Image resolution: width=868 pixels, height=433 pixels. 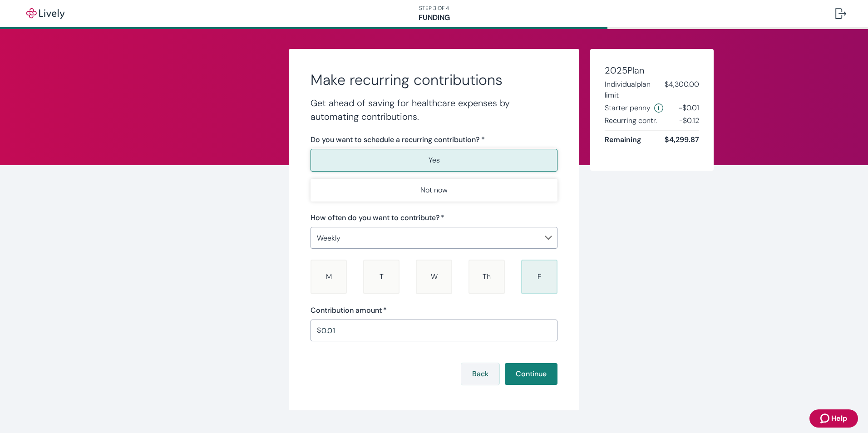 What do you see at coordinates (531, 374) in the screenshot?
I see `button: Continue` at bounding box center [531, 374].